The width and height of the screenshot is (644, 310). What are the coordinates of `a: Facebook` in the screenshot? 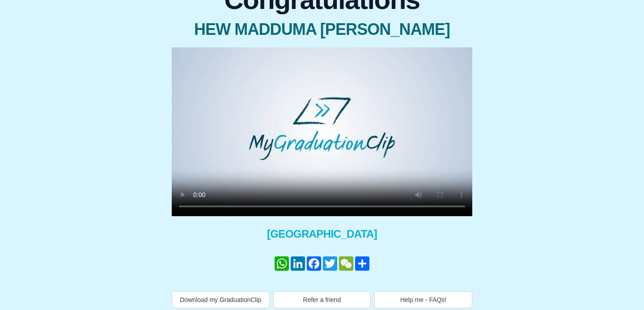 It's located at (314, 264).